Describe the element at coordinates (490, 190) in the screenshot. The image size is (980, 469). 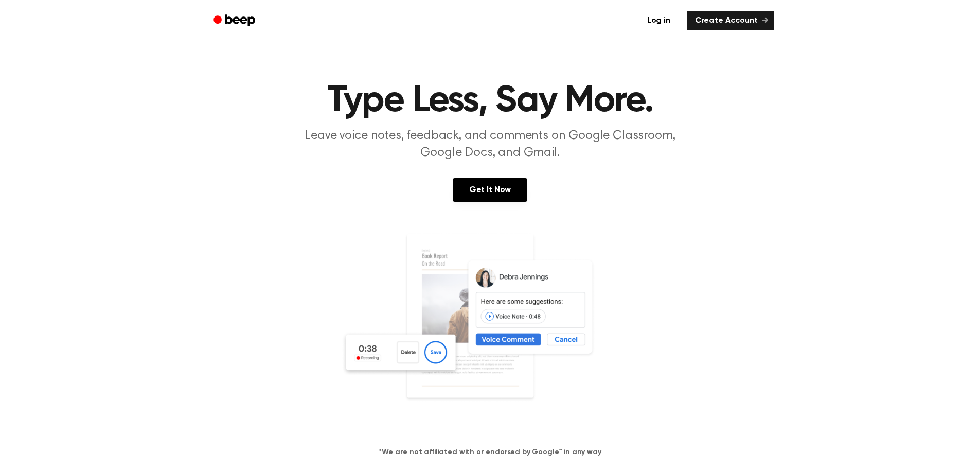
I see `a: Get It Now` at that location.